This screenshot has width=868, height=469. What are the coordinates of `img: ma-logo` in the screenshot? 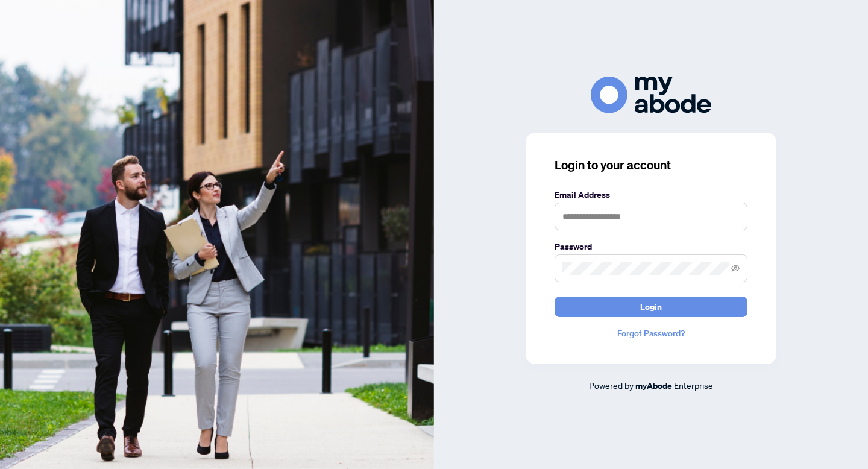 It's located at (651, 95).